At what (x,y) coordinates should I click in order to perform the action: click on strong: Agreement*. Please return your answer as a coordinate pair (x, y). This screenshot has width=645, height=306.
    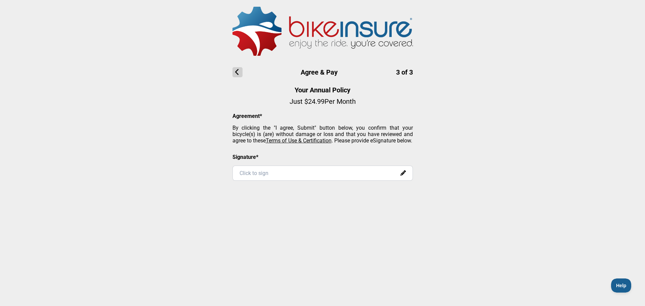
    Looking at the image, I should click on (247, 116).